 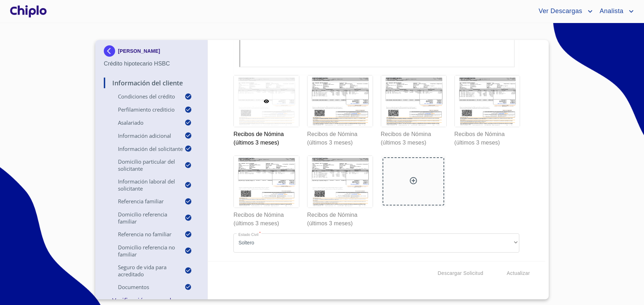 I want to click on button: Descargar Solicitud, so click(x=461, y=273).